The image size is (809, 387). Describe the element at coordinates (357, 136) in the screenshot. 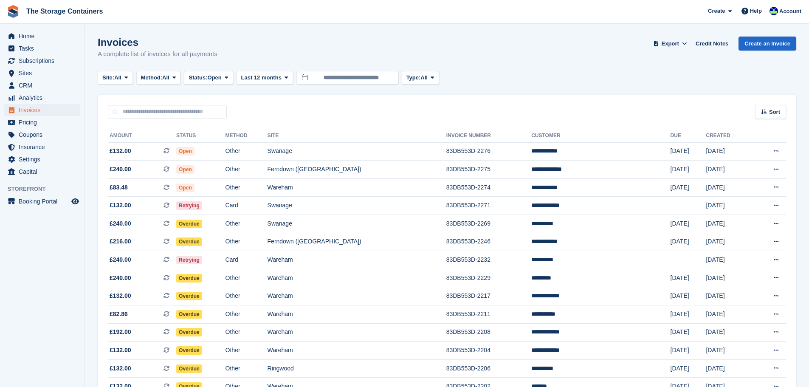

I see `th: Site` at that location.